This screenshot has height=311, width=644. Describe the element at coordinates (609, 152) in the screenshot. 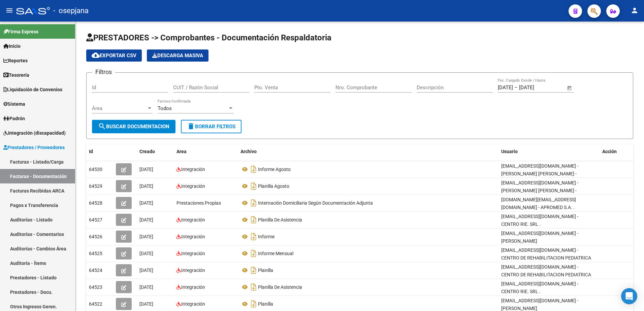

I see `span: Acción` at that location.